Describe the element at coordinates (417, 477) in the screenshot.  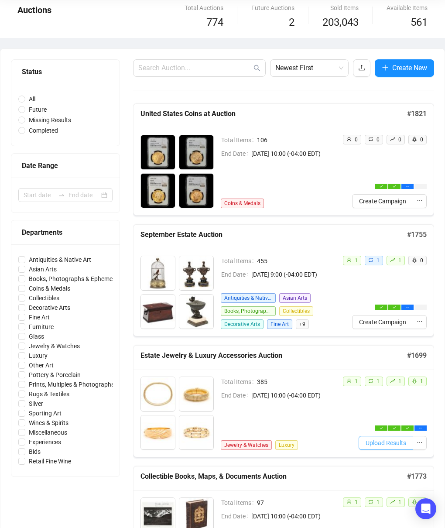
I see `h5: # 1773` at that location.